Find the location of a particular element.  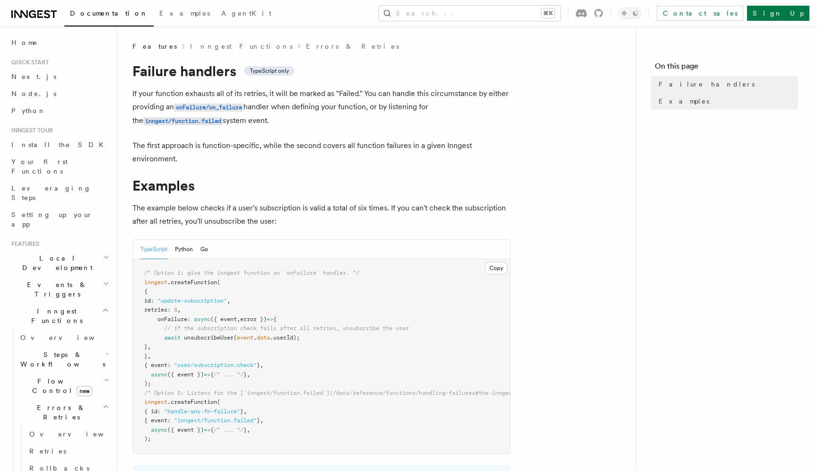

a: Install the SDK is located at coordinates (59, 145).